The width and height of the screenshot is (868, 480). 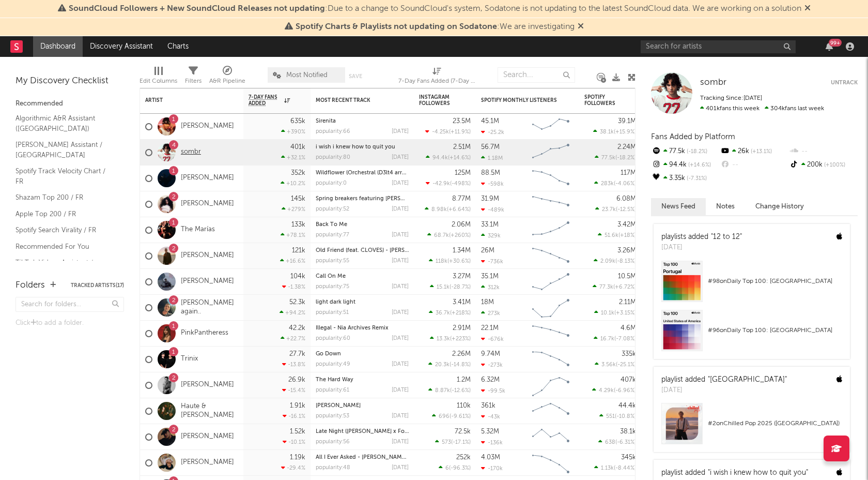 What do you see at coordinates (678, 206) in the screenshot?
I see `button: News Feed` at bounding box center [678, 206].